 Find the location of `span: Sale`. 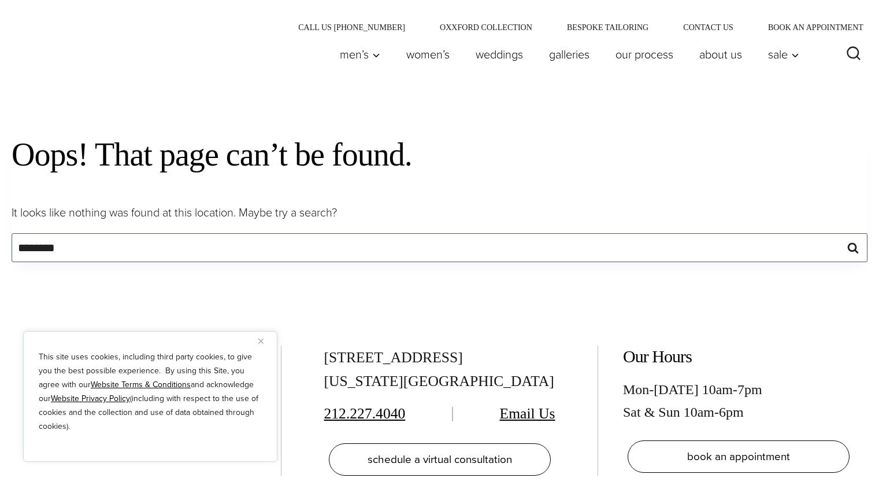

span: Sale is located at coordinates (784, 54).